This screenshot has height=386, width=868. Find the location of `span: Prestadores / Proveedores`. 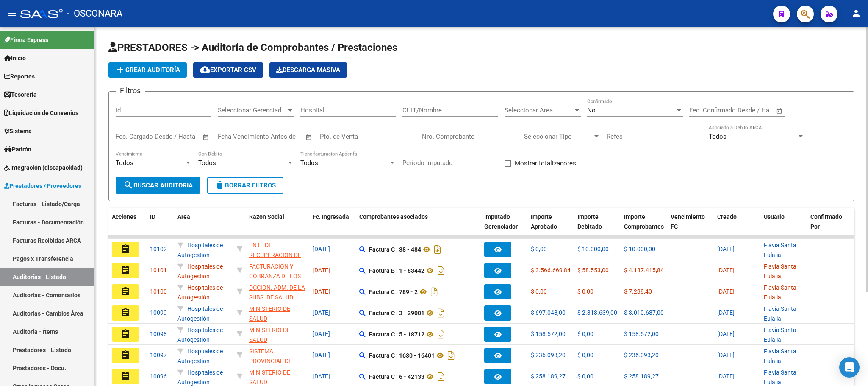

span: Prestadores / Proveedores is located at coordinates (43, 186).